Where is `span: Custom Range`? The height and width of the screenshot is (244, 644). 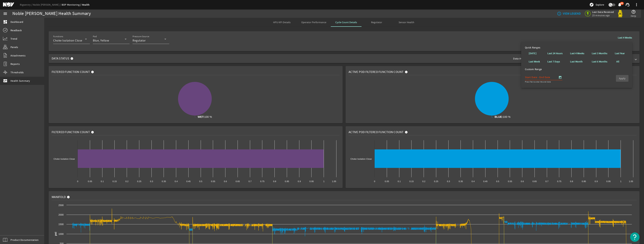
span: Custom Range is located at coordinates (533, 69).